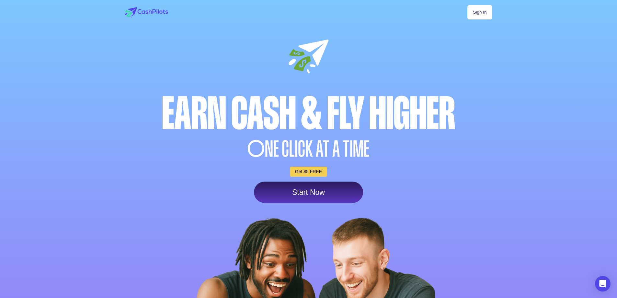 The height and width of the screenshot is (298, 617). Describe the element at coordinates (146, 12) in the screenshot. I see `img: logo` at that location.